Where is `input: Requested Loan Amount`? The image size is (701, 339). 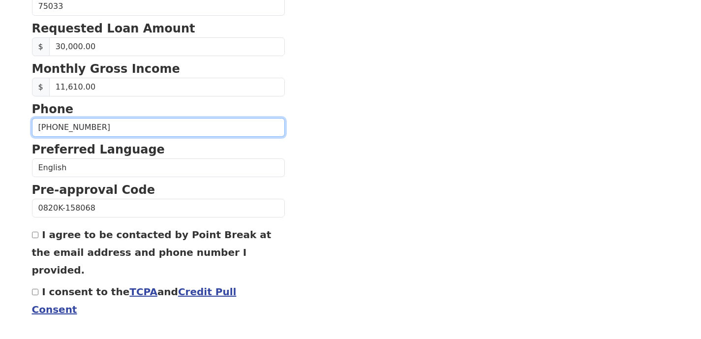 input: Requested Loan Amount is located at coordinates (167, 47).